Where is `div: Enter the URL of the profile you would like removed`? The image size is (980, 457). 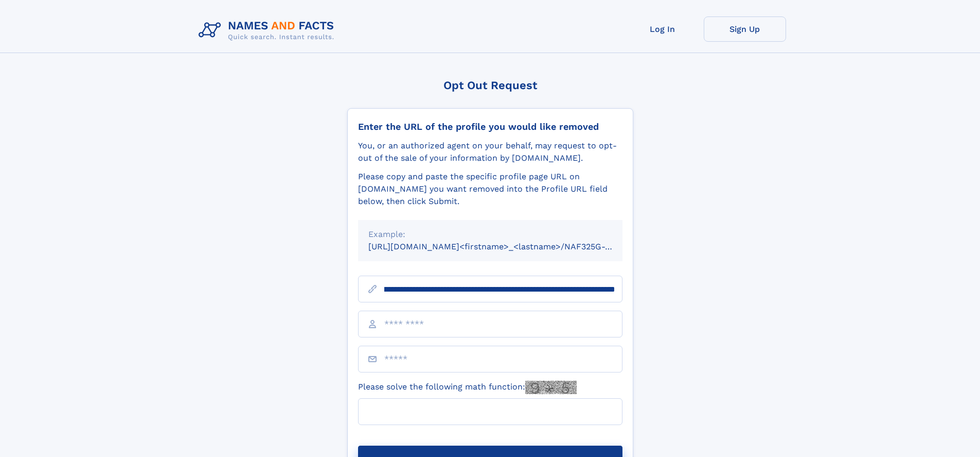 div: Enter the URL of the profile you would like removed is located at coordinates (491, 127).